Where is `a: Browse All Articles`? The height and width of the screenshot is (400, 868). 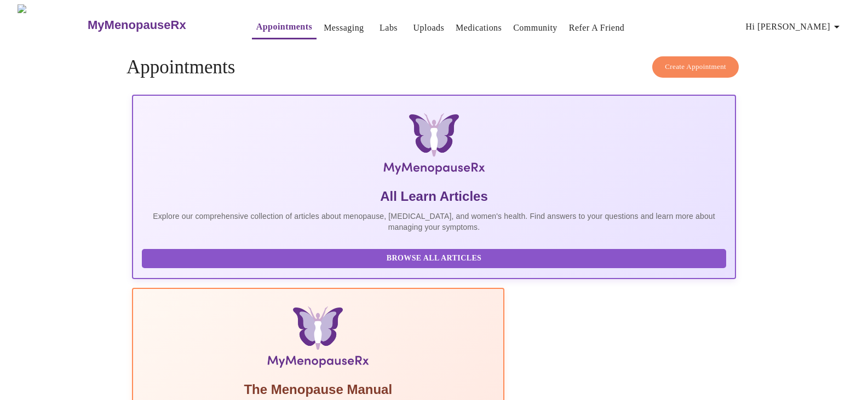
a: Browse All Articles is located at coordinates (436, 257).